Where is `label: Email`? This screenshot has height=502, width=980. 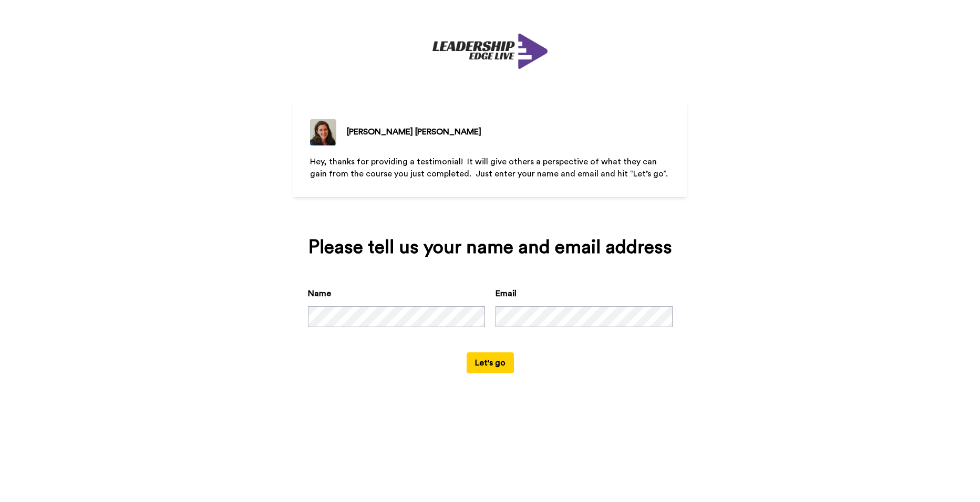 label: Email is located at coordinates (506, 293).